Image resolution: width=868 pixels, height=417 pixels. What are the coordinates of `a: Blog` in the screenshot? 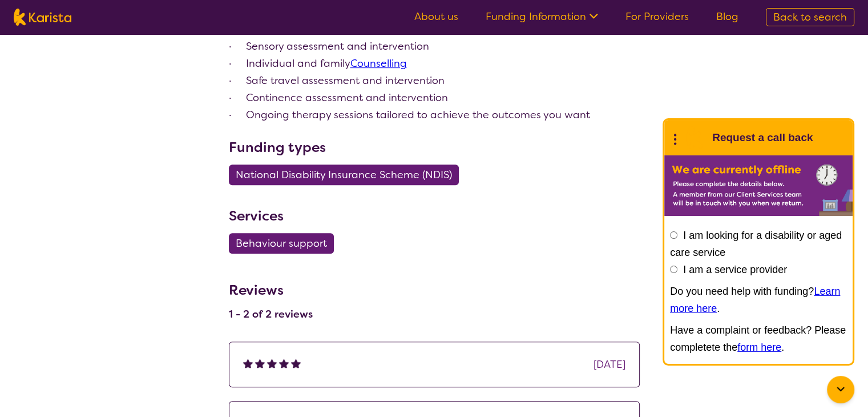 It's located at (727, 17).